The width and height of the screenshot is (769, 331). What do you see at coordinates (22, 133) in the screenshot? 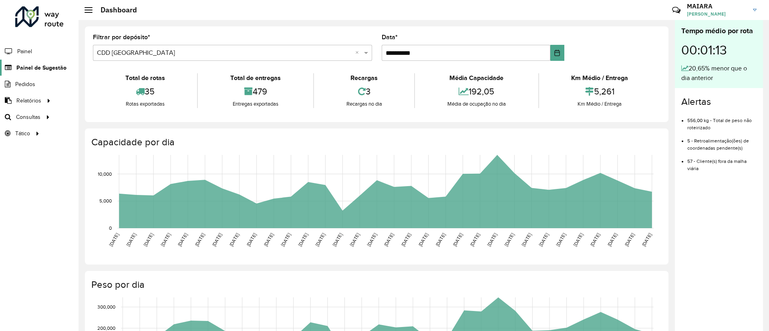
I see `span: Tático` at bounding box center [22, 133].